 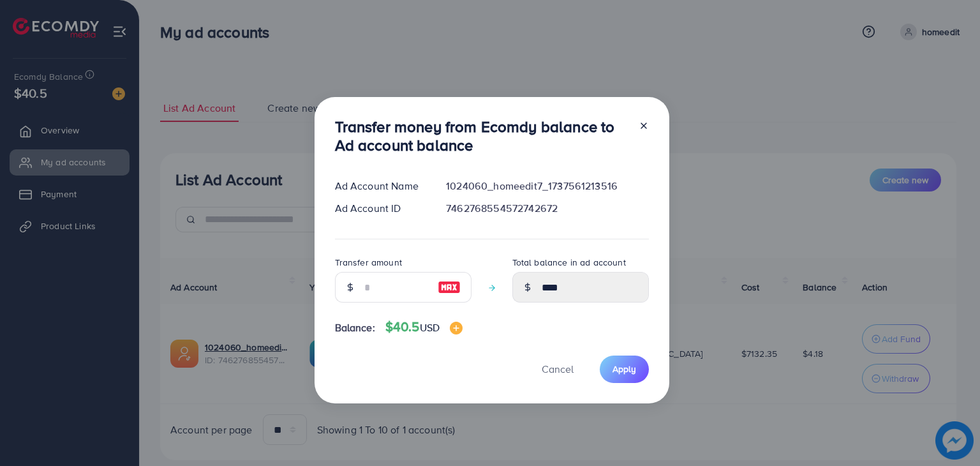 What do you see at coordinates (368, 262) in the screenshot?
I see `label: Transfer amount` at bounding box center [368, 262].